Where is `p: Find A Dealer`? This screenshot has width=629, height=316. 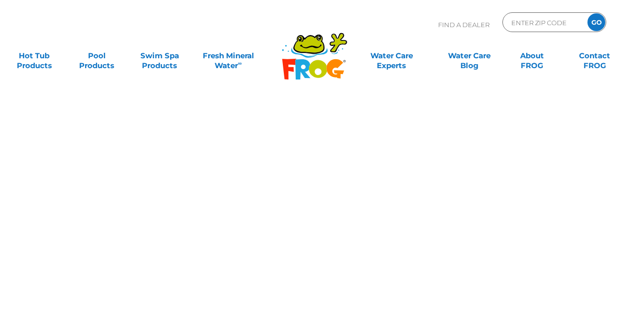
p: Find A Dealer is located at coordinates (464, 25).